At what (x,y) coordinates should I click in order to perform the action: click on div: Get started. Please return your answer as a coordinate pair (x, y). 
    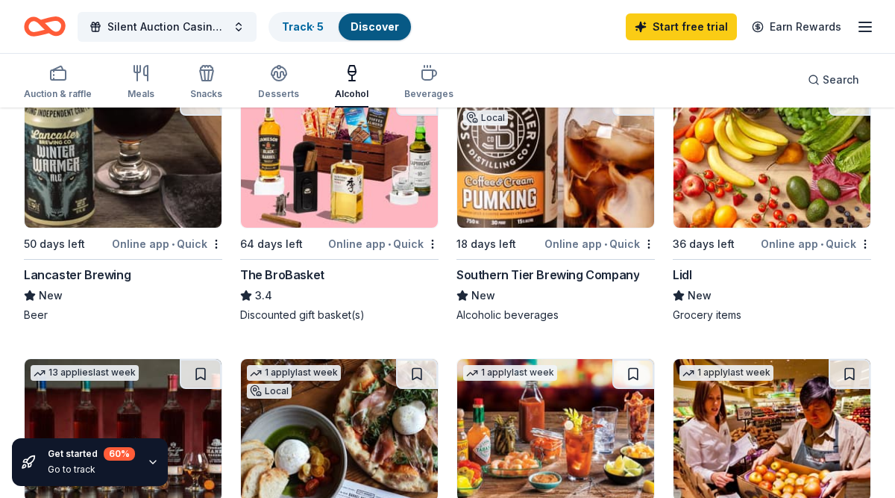
    Looking at the image, I should click on (91, 454).